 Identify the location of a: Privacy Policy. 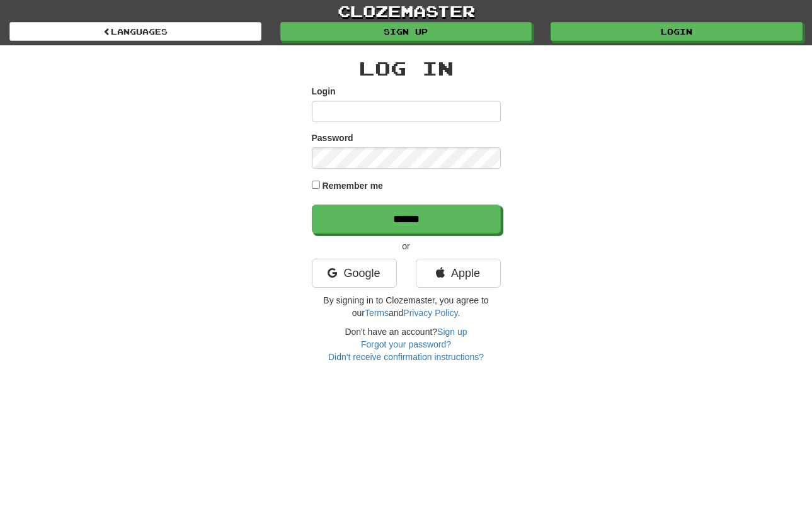
(430, 313).